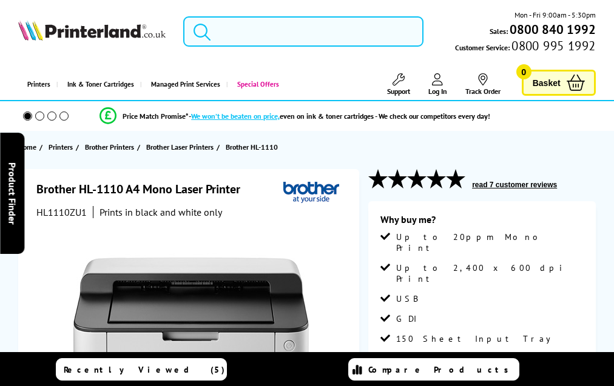 The image size is (614, 386). What do you see at coordinates (29, 147) in the screenshot?
I see `a: Home` at bounding box center [29, 147].